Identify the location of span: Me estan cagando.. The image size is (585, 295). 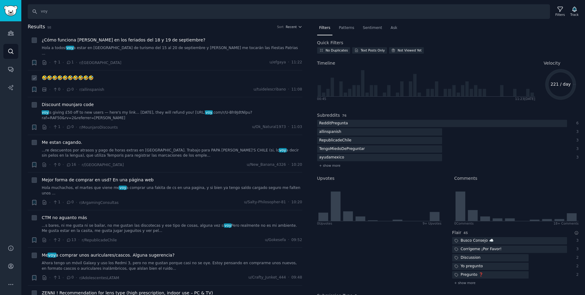
(62, 142).